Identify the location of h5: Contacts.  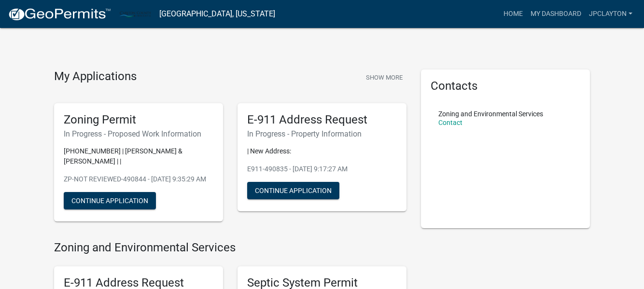
(505, 86).